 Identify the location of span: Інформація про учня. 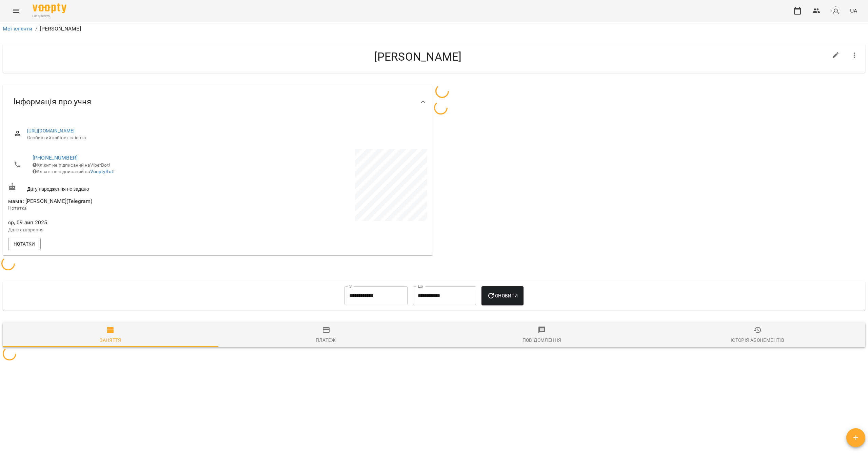
(52, 102).